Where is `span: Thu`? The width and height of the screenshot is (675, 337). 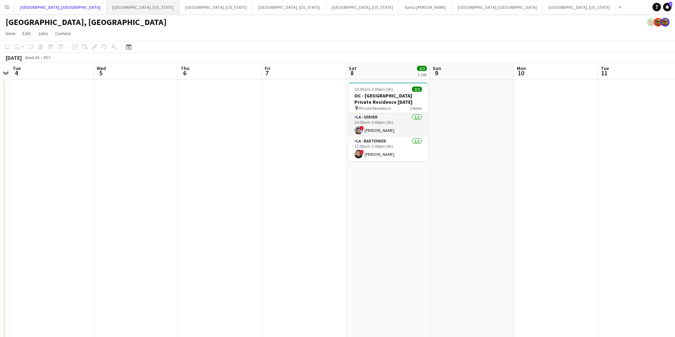 span: Thu is located at coordinates (185, 68).